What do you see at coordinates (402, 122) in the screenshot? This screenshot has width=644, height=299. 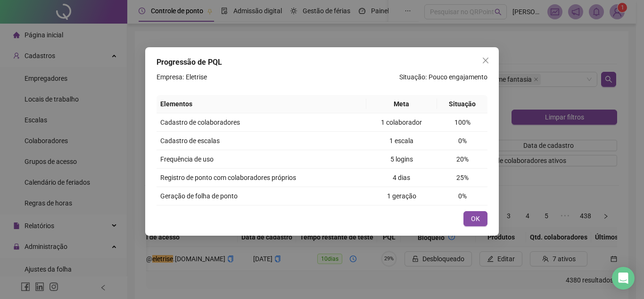 I see `td: 1 colaborador` at bounding box center [402, 122].